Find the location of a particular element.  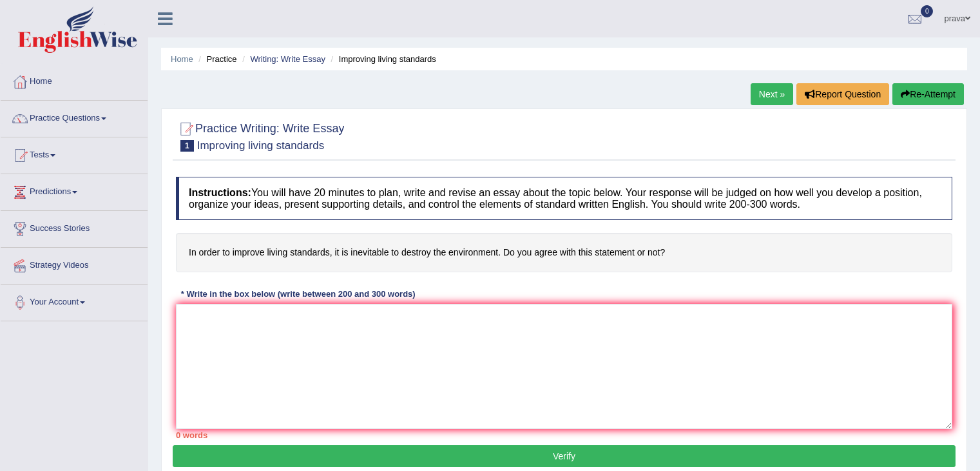

a: Success Stories is located at coordinates (74, 227).